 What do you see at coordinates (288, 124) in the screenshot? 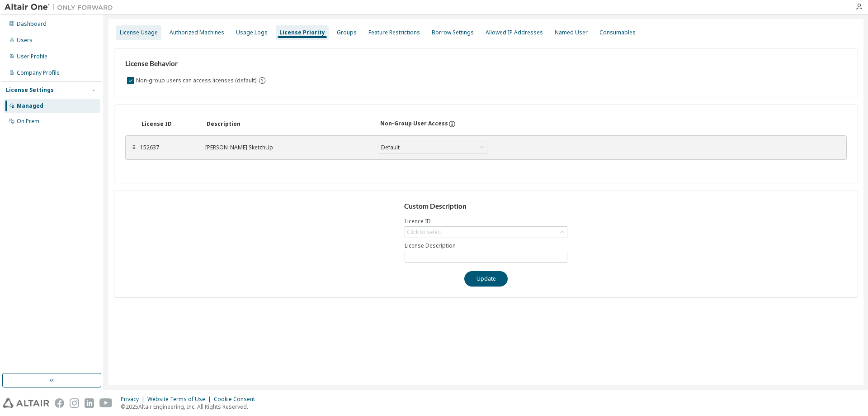
I see `div: Description` at bounding box center [288, 124].